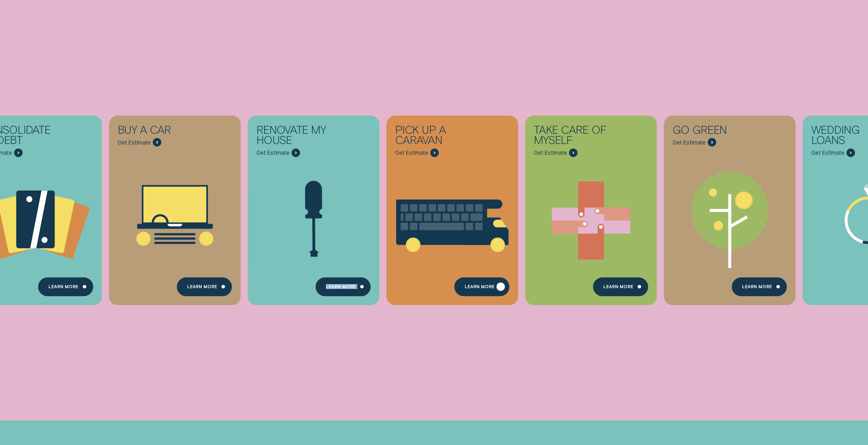 The image size is (868, 445). Describe the element at coordinates (730, 207) in the screenshot. I see `a: Go green - Learn more` at that location.